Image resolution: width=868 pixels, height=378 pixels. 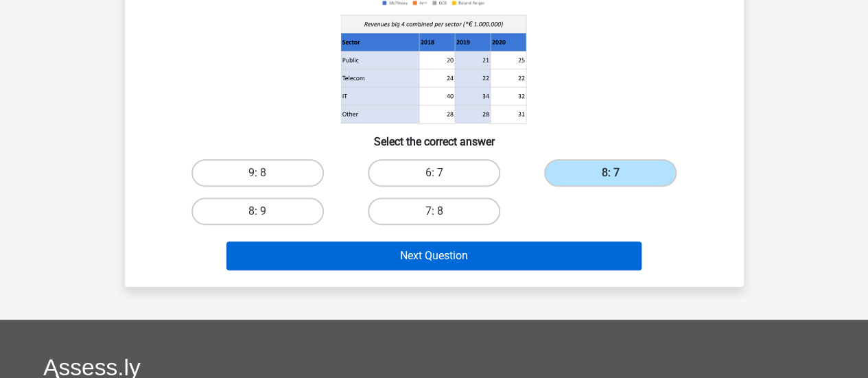 I want to click on label: 9: 8, so click(x=257, y=172).